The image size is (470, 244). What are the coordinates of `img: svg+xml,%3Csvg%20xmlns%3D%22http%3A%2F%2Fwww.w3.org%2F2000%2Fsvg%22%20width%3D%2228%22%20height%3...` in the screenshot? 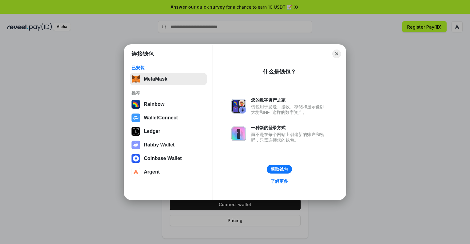 It's located at (136, 131).